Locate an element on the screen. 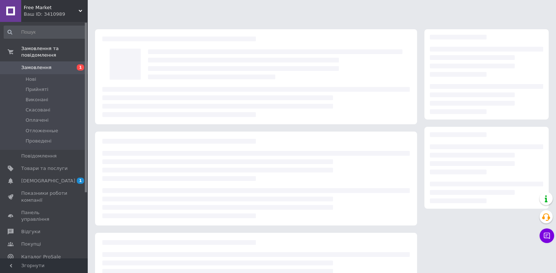 Image resolution: width=556 pixels, height=273 pixels. input: Пошук is located at coordinates (45, 32).